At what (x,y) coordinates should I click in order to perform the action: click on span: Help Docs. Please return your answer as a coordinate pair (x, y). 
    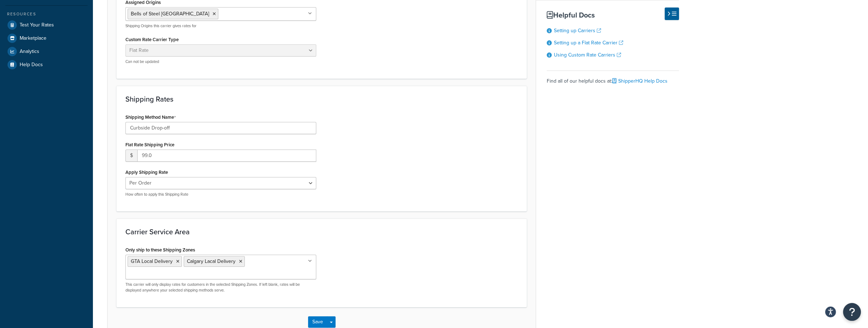
    Looking at the image, I should click on (31, 64).